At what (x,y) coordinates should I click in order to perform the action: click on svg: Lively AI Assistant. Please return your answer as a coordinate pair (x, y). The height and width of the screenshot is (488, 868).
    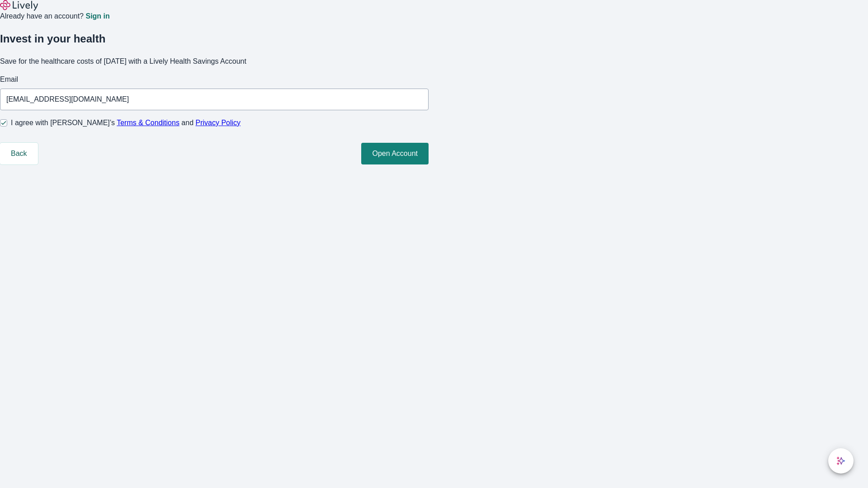
    Looking at the image, I should click on (841, 462).